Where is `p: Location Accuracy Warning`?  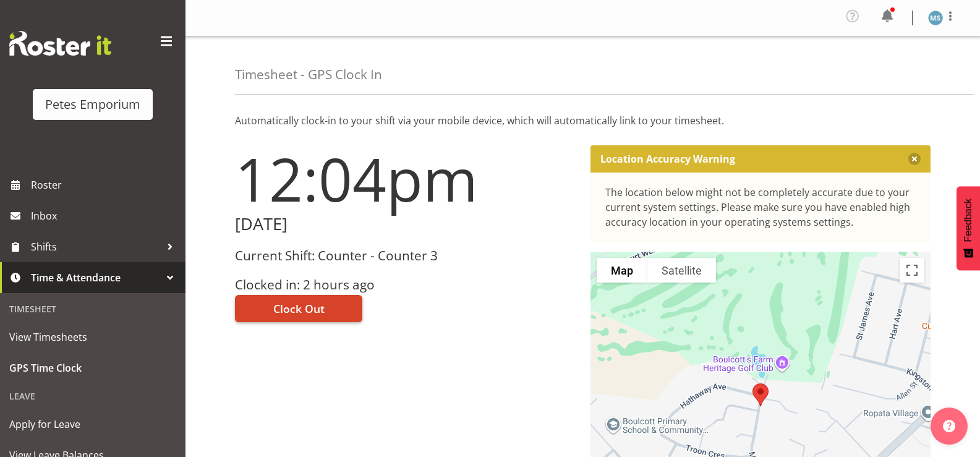 p: Location Accuracy Warning is located at coordinates (668, 159).